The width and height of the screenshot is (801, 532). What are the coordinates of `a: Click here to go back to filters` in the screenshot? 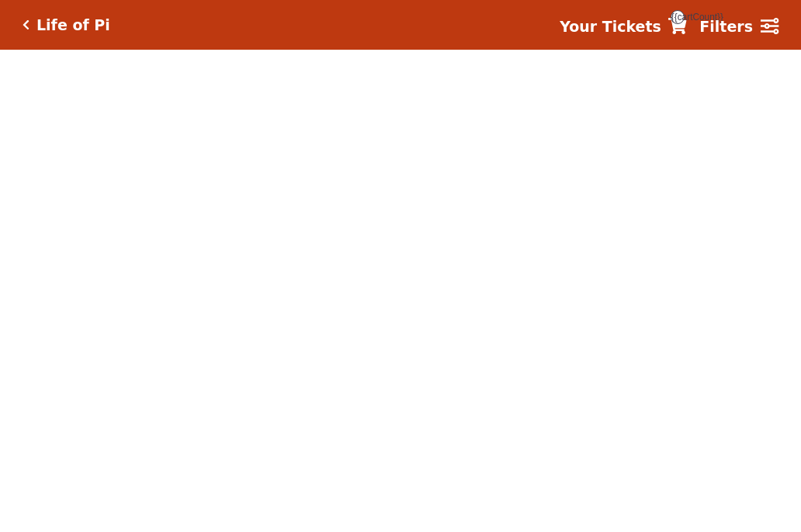 It's located at (26, 25).